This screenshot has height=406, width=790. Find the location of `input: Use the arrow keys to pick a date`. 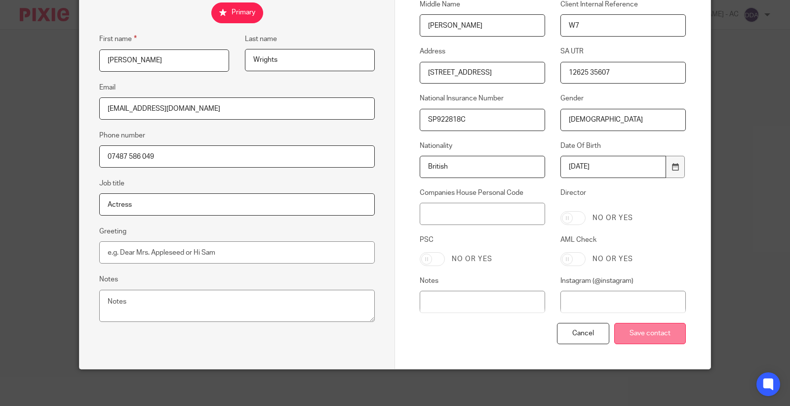

input: Use the arrow keys to pick a date is located at coordinates (613, 166).